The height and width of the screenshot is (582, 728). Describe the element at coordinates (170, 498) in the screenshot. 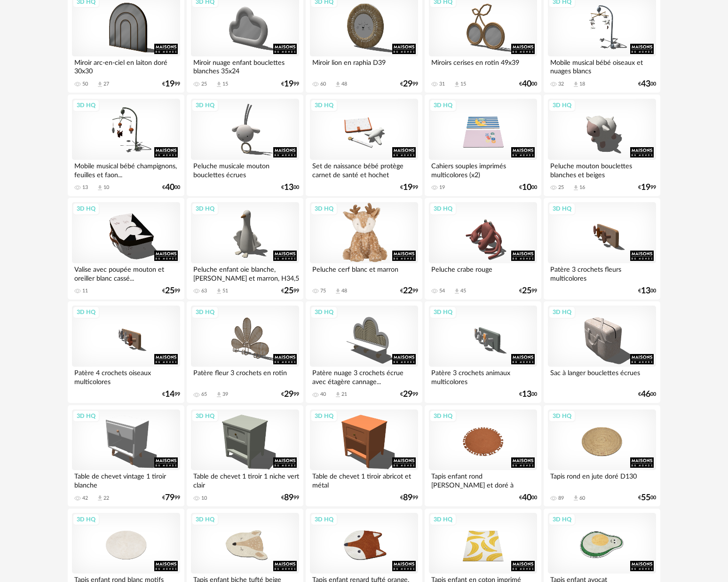

I see `span: 79` at that location.